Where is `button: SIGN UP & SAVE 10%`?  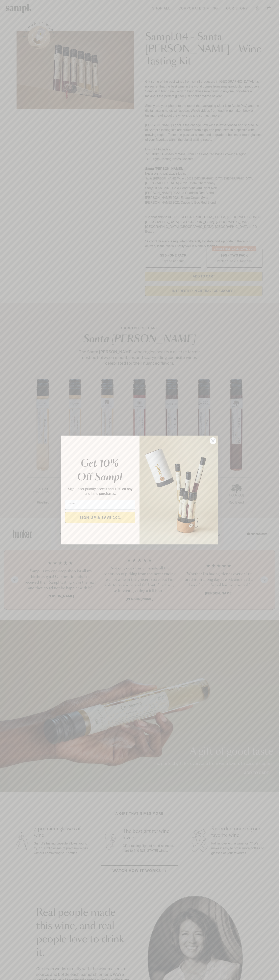 button: SIGN UP & SAVE 10% is located at coordinates (100, 517).